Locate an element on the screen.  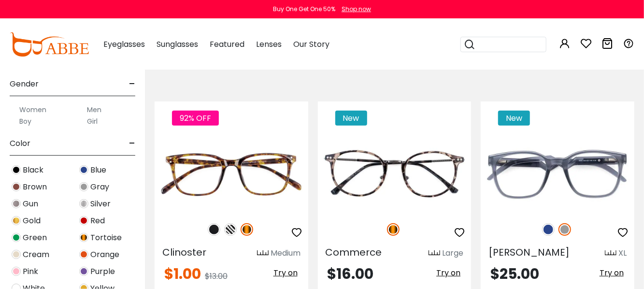
span: Eyeglasses is located at coordinates (124, 44).